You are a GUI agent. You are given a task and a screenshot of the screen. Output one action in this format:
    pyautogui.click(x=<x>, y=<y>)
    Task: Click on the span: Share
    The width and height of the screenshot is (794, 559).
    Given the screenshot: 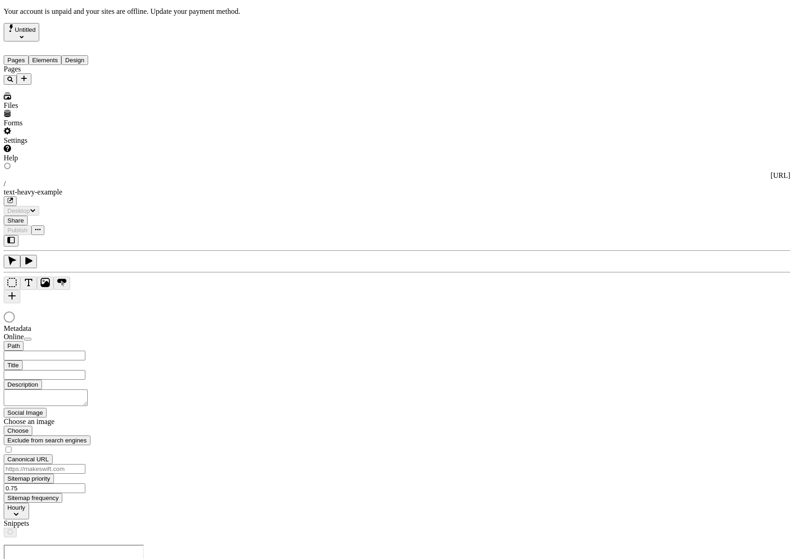 What is the action you would take?
    pyautogui.click(x=16, y=220)
    